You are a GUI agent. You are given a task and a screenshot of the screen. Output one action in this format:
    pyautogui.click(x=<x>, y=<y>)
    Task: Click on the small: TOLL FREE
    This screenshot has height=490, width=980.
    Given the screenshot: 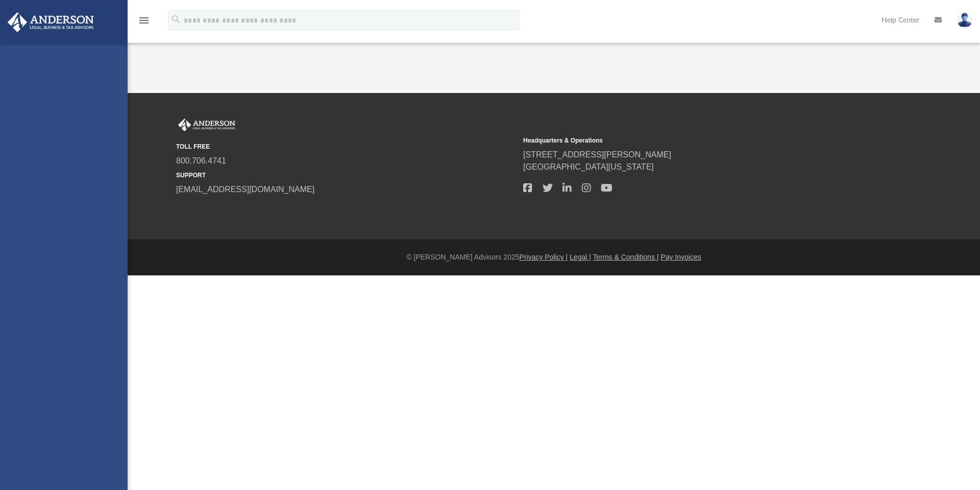 What is the action you would take?
    pyautogui.click(x=346, y=147)
    